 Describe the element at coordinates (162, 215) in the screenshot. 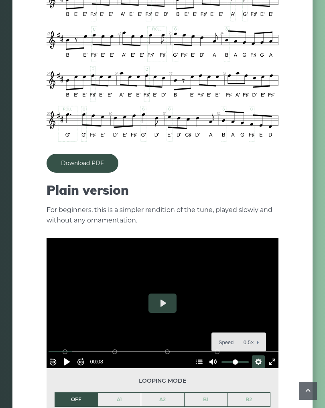

I see `p: For beginners, this is a simpler rendition of the tune, played slowly and without any ornamentation.` at that location.